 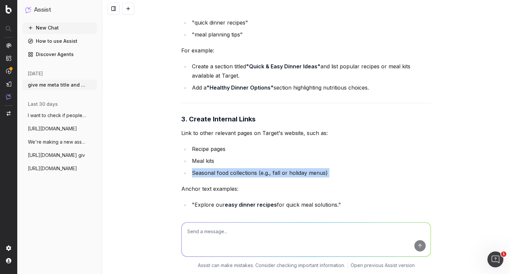 What do you see at coordinates (251, 205) in the screenshot?
I see `strong: easy dinner recipes` at bounding box center [251, 205].